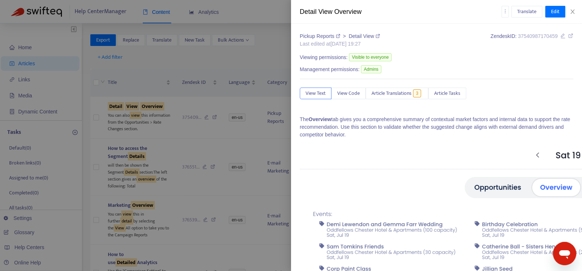 This screenshot has height=271, width=582. I want to click on span: more, so click(506, 11).